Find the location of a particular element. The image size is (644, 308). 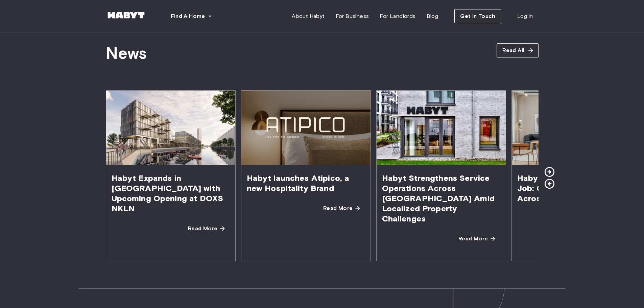

span: Find A Home is located at coordinates (188, 17).